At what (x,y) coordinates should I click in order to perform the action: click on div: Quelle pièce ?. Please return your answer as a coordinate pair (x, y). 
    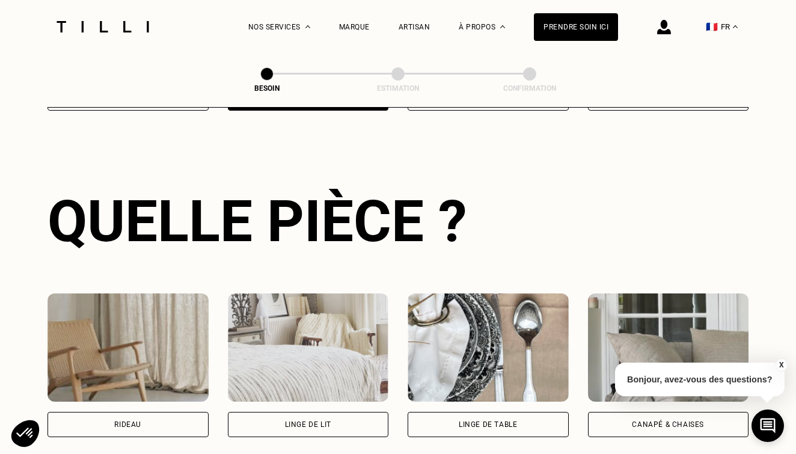
    Looking at the image, I should click on (398, 221).